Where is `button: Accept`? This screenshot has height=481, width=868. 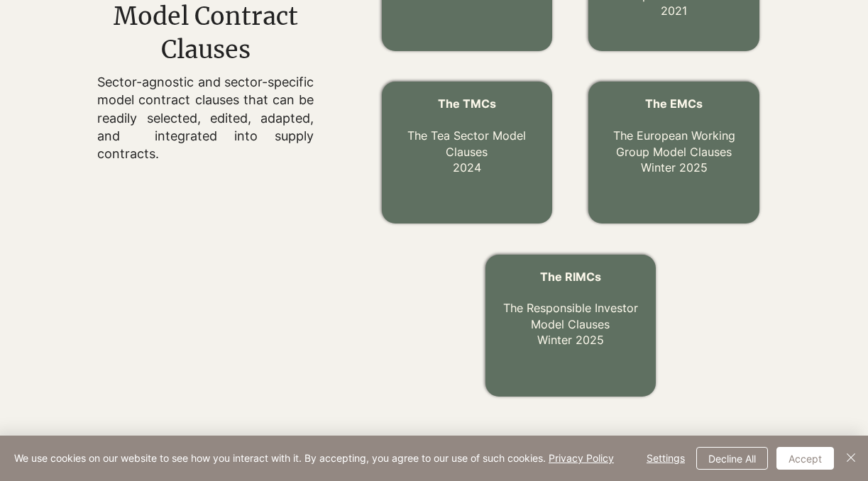
button: Accept is located at coordinates (805, 459).